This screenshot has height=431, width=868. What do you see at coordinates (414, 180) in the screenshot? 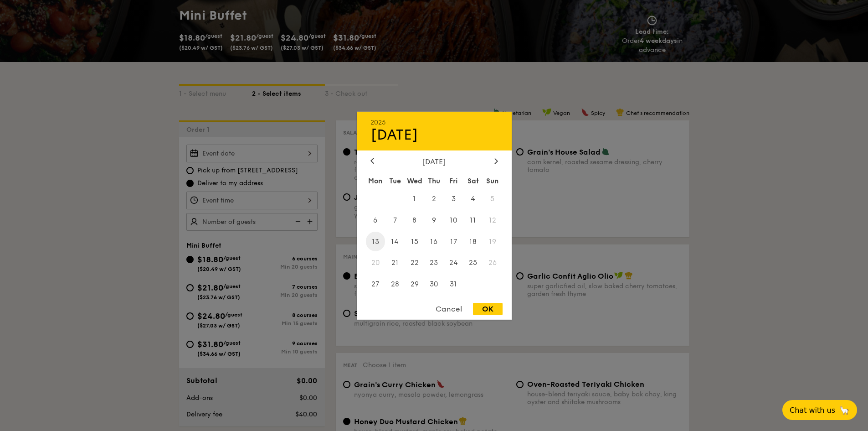
I see `div: Wed` at bounding box center [414, 180].